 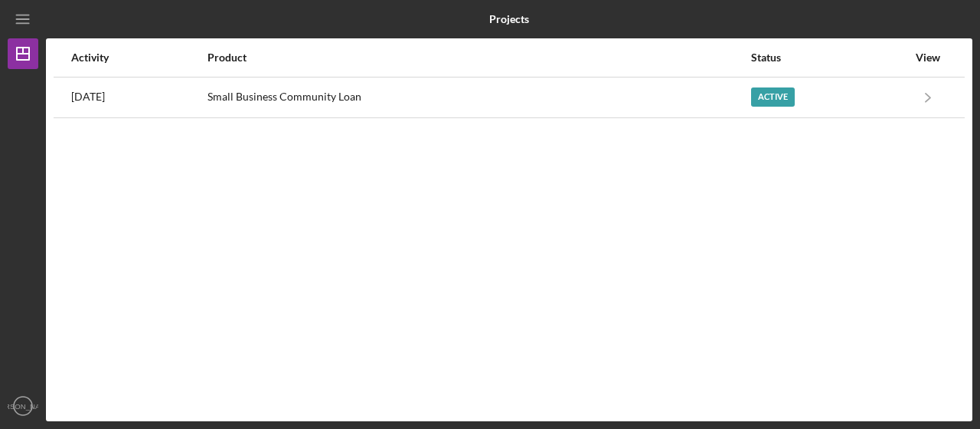 I want to click on div: Active, so click(x=772, y=97).